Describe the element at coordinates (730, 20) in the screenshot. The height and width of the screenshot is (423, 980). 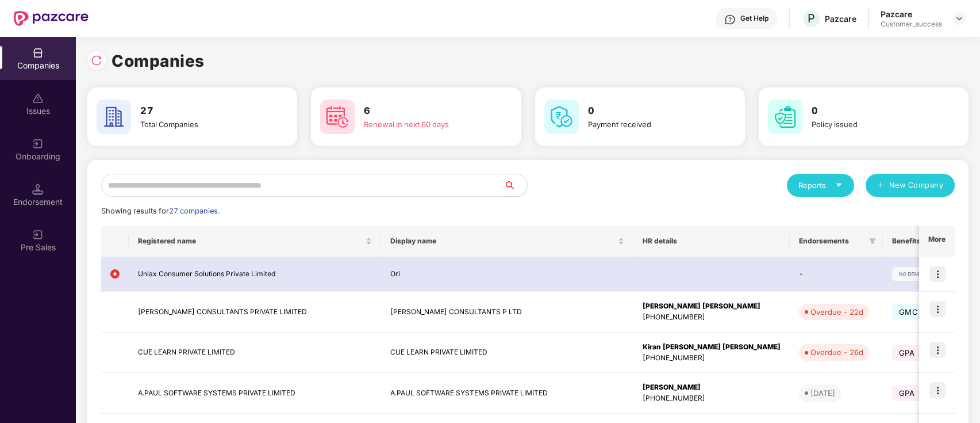
I see `img: svg+xml;base64,PHN2ZyBpZD0iSGVscC0zMngzMiIgeG1sbnM9Imh0dHA6Ly93d3cudzMub3JnLzIwMDAvc3ZnIiB3aWR0aD...` at that location.